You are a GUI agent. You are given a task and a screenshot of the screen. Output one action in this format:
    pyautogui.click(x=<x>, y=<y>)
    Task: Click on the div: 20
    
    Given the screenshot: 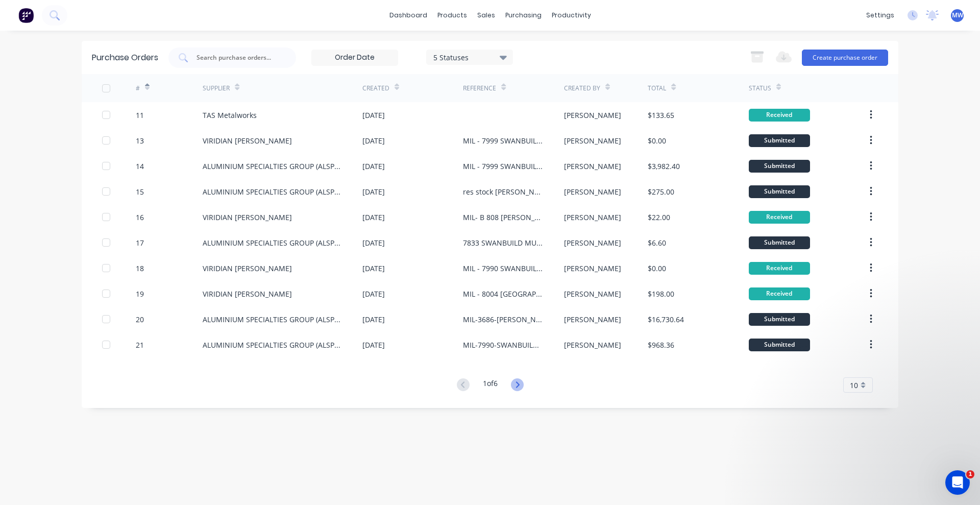 What is the action you would take?
    pyautogui.click(x=140, y=319)
    